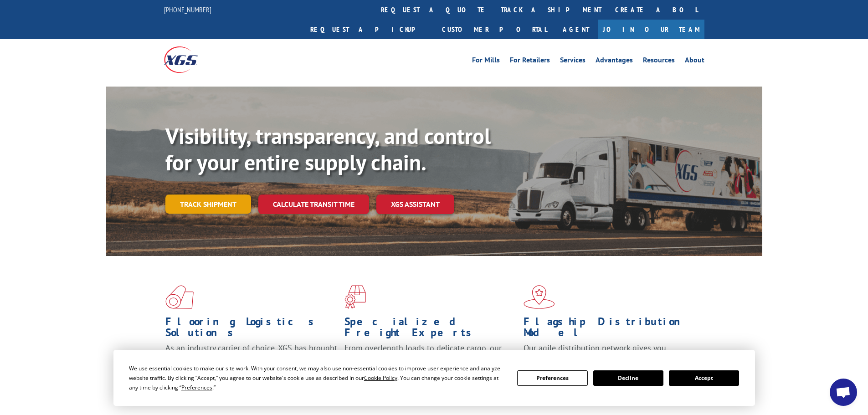 Image resolution: width=868 pixels, height=415 pixels. What do you see at coordinates (380, 378) in the screenshot?
I see `span: Cookie Policy` at bounding box center [380, 378].